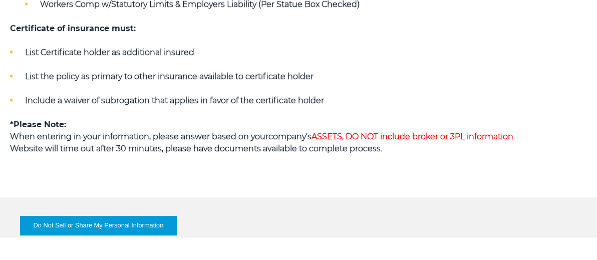 The height and width of the screenshot is (260, 597). I want to click on strong: When entering in your information, please answer based on your, so click(139, 136).